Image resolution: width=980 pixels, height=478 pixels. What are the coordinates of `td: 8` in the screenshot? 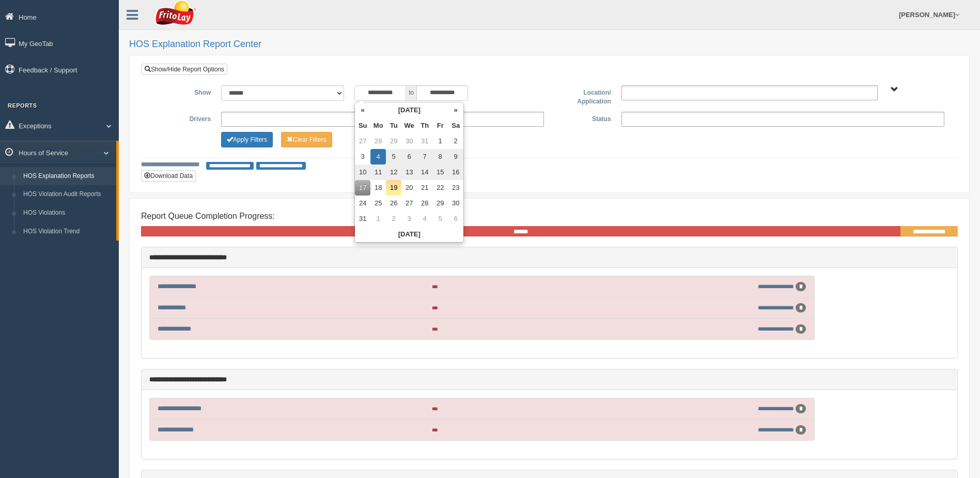 It's located at (441, 157).